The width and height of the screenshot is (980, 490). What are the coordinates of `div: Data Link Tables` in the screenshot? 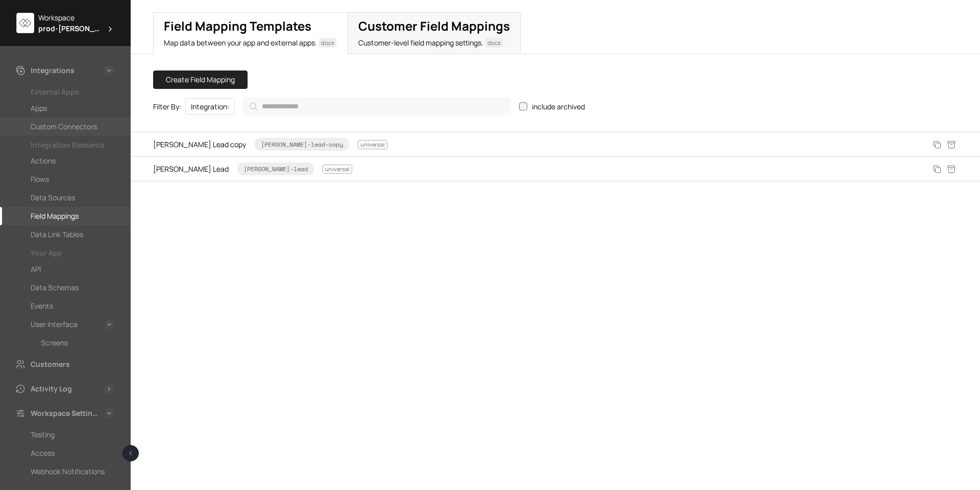 It's located at (57, 235).